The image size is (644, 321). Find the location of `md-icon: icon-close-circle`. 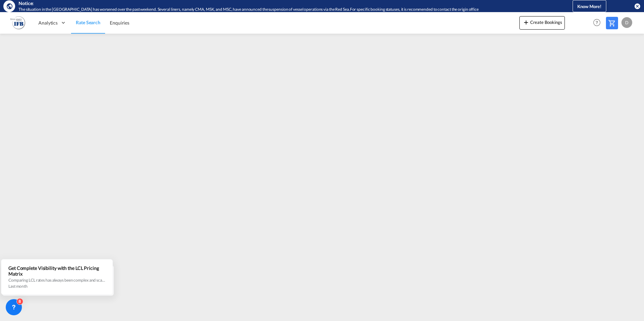

md-icon: icon-close-circle is located at coordinates (638, 6).